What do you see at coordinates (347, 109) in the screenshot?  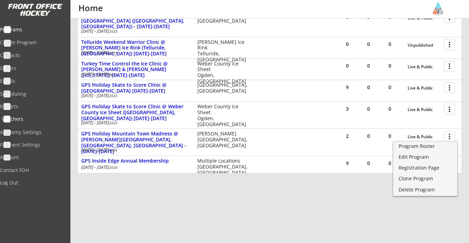 I see `div: 3` at bounding box center [347, 109].